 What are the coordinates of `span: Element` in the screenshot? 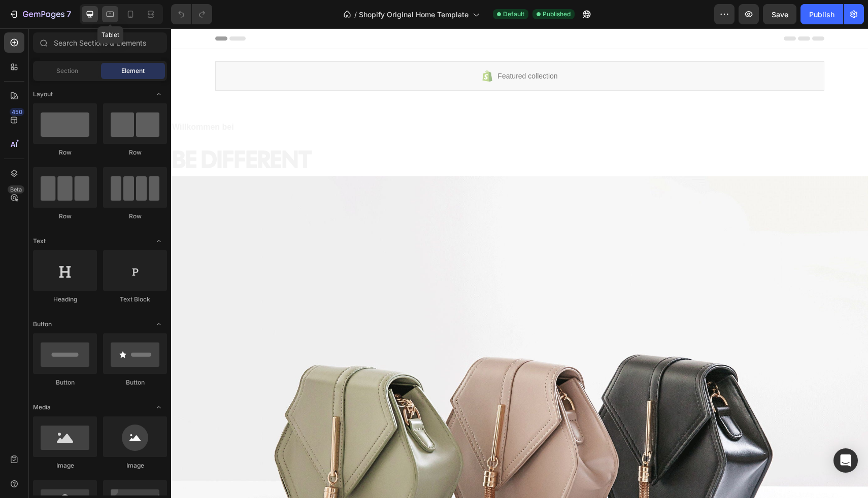 It's located at (133, 71).